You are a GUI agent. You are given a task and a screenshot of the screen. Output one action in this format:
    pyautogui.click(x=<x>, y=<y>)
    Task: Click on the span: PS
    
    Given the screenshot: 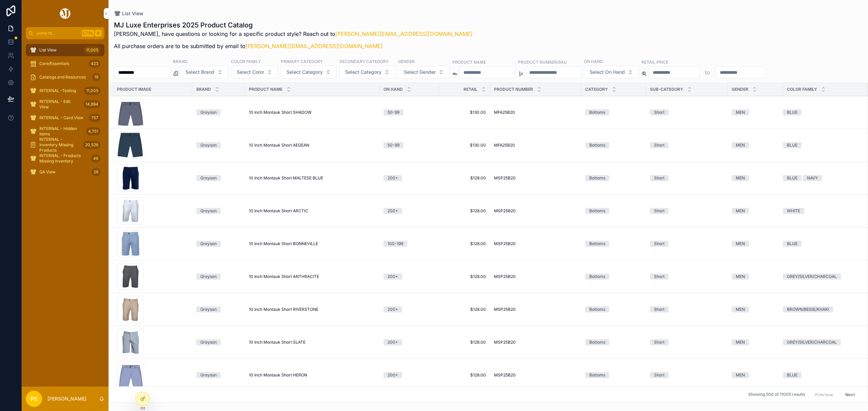 What is the action you would take?
    pyautogui.click(x=34, y=399)
    